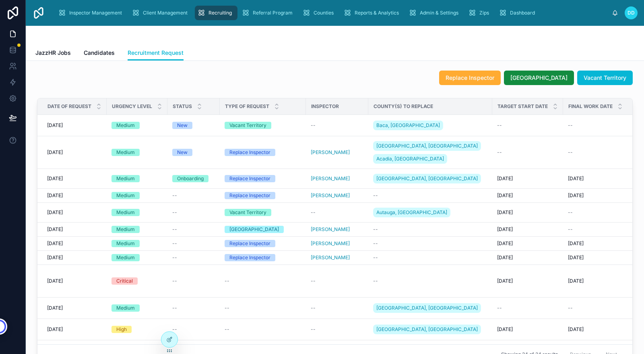 This screenshot has width=644, height=354. What do you see at coordinates (324, 106) in the screenshot?
I see `span: Inspector` at bounding box center [324, 106].